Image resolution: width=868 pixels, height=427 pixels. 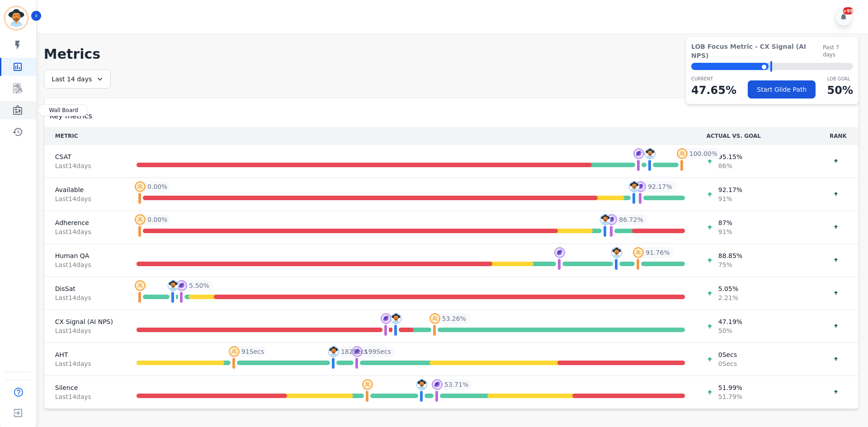 What do you see at coordinates (730, 157) in the screenshot?
I see `span: 95.15 %` at bounding box center [730, 157].